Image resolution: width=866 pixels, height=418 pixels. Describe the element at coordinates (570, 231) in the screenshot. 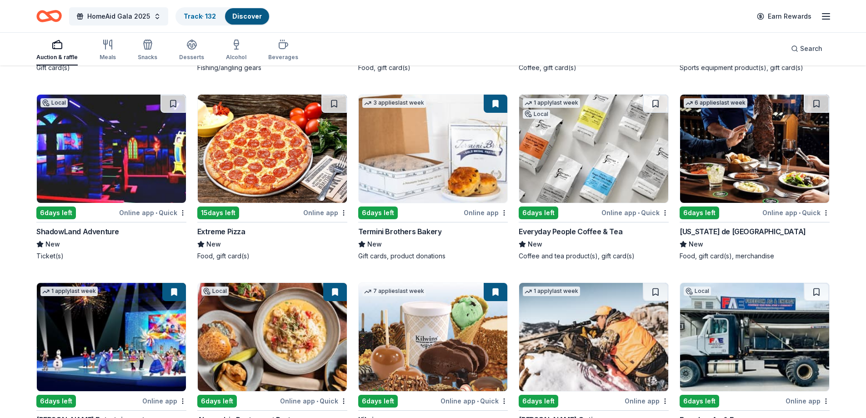

I see `div: Everyday People Coffee & Tea` at that location.